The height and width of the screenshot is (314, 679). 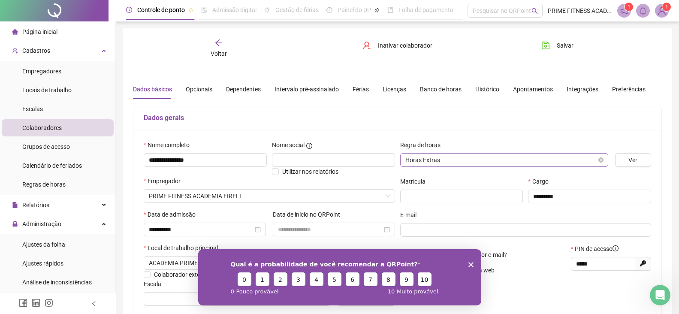 I want to click on div: Intervalo pré-assinalado, so click(x=307, y=89).